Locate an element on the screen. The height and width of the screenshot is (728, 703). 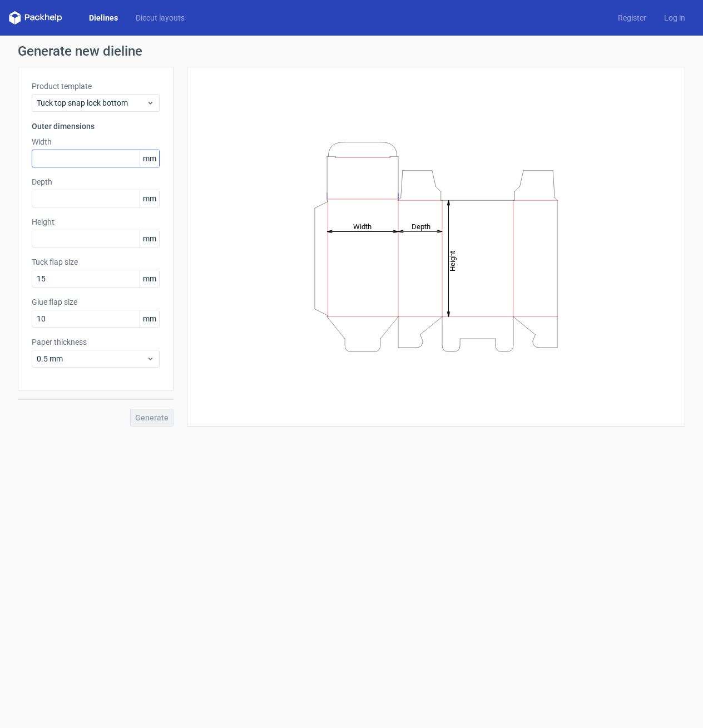
label: Product template is located at coordinates (96, 86).